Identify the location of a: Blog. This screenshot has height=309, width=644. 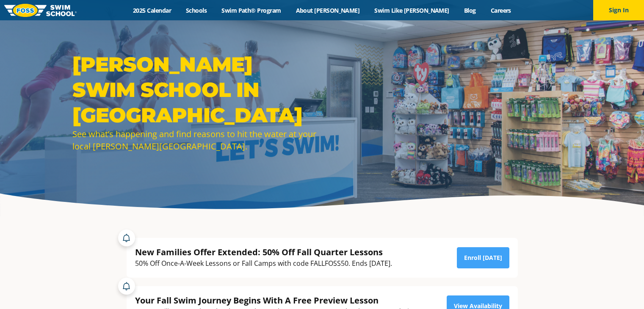
(470, 10).